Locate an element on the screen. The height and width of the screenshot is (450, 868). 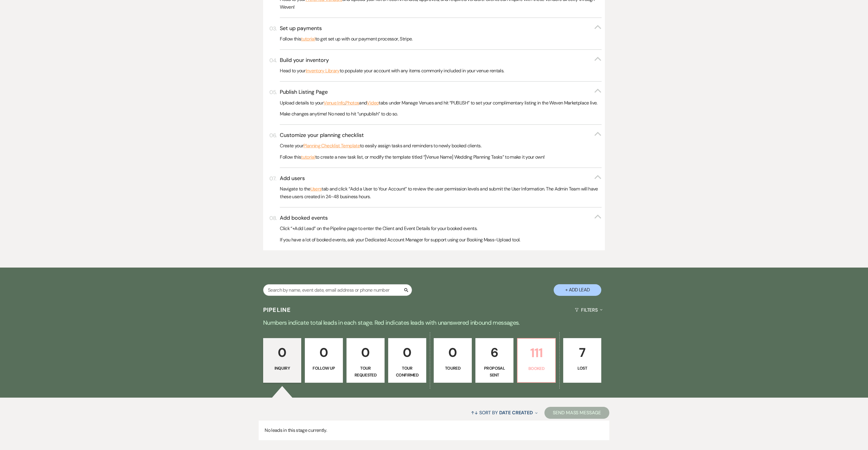
p: Tour Requested is located at coordinates (366, 371).